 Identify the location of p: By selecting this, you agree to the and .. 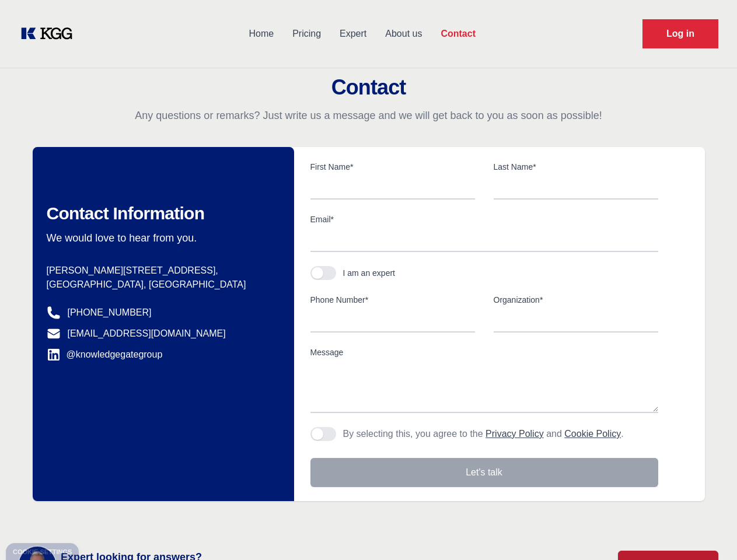
(483, 434).